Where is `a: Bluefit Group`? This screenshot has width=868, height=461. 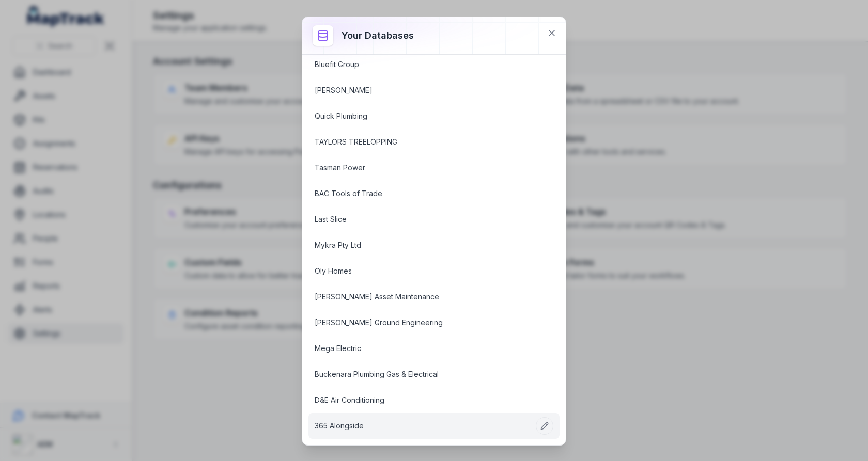 a: Bluefit Group is located at coordinates (422, 64).